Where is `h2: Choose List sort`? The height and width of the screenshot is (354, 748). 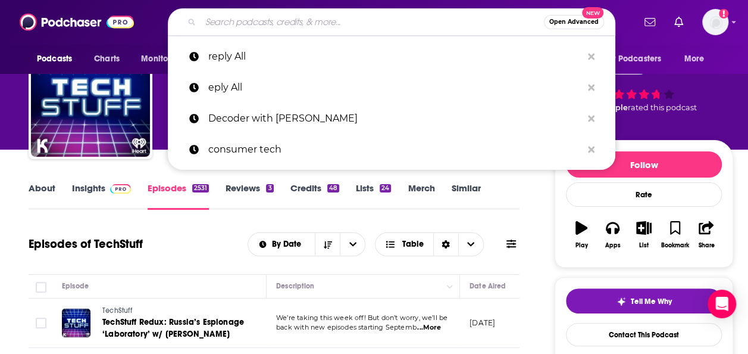
h2: Choose List sort is located at coordinates (307, 244).